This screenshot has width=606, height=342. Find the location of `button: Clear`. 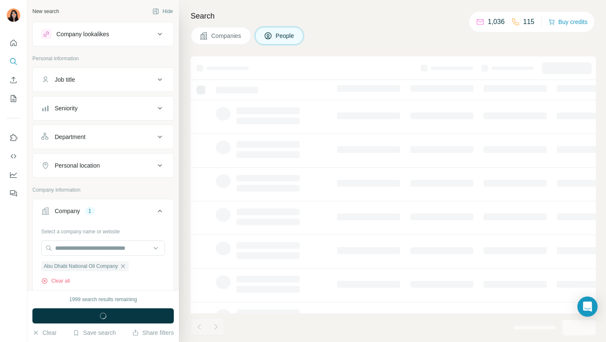

button: Clear is located at coordinates (44, 332).